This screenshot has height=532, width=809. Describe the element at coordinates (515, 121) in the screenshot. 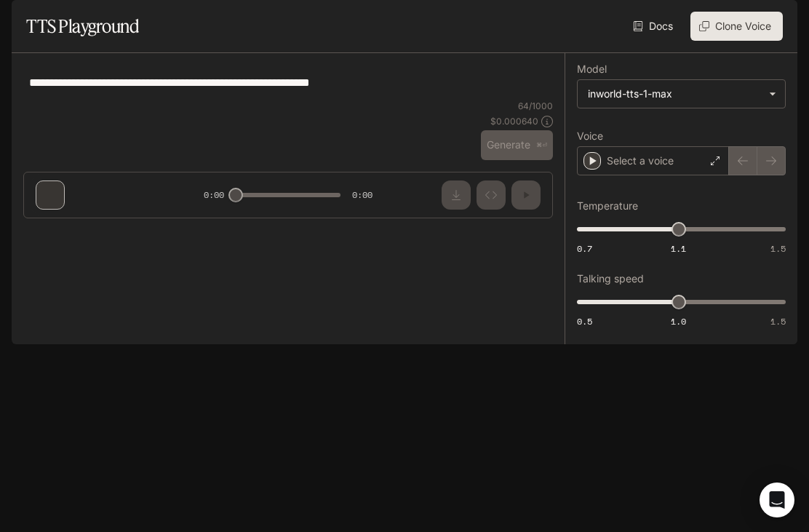

I see `p: $ 0.000640` at that location.